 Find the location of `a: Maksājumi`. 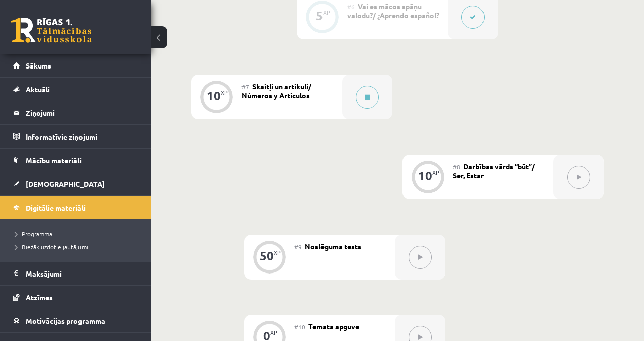

a: Maksājumi is located at coordinates (76, 273).